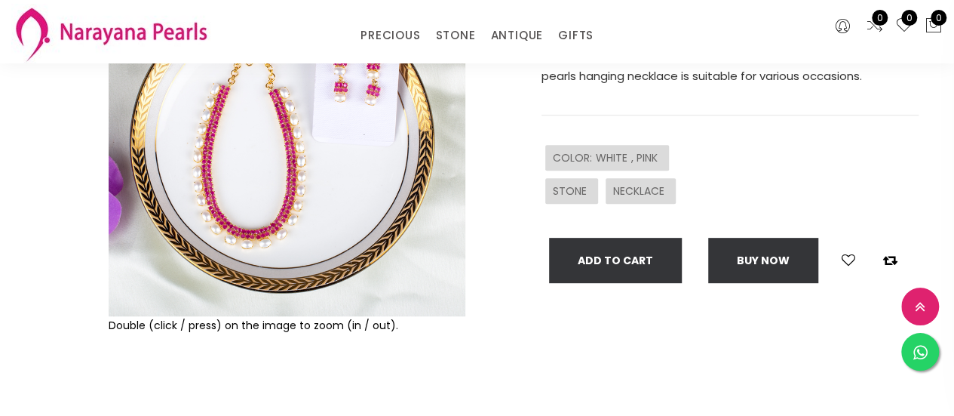  What do you see at coordinates (615, 260) in the screenshot?
I see `button: Add To Cart` at bounding box center [615, 260].